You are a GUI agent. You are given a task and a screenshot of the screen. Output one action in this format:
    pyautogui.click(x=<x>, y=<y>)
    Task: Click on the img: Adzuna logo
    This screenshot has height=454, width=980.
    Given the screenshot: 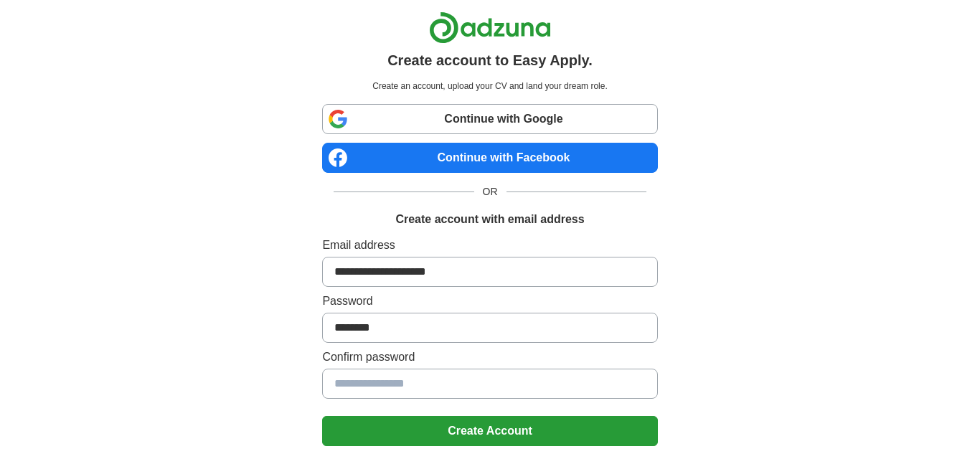 What is the action you would take?
    pyautogui.click(x=490, y=27)
    